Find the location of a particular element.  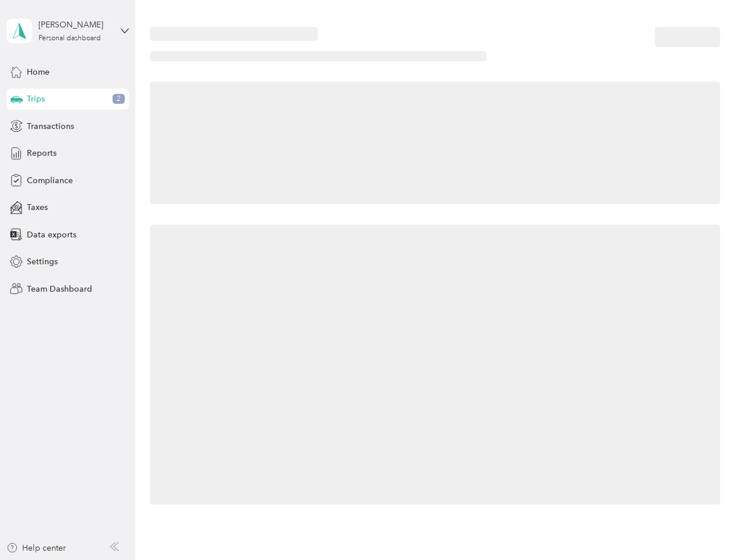

div: Personal dashboard is located at coordinates (69, 39).